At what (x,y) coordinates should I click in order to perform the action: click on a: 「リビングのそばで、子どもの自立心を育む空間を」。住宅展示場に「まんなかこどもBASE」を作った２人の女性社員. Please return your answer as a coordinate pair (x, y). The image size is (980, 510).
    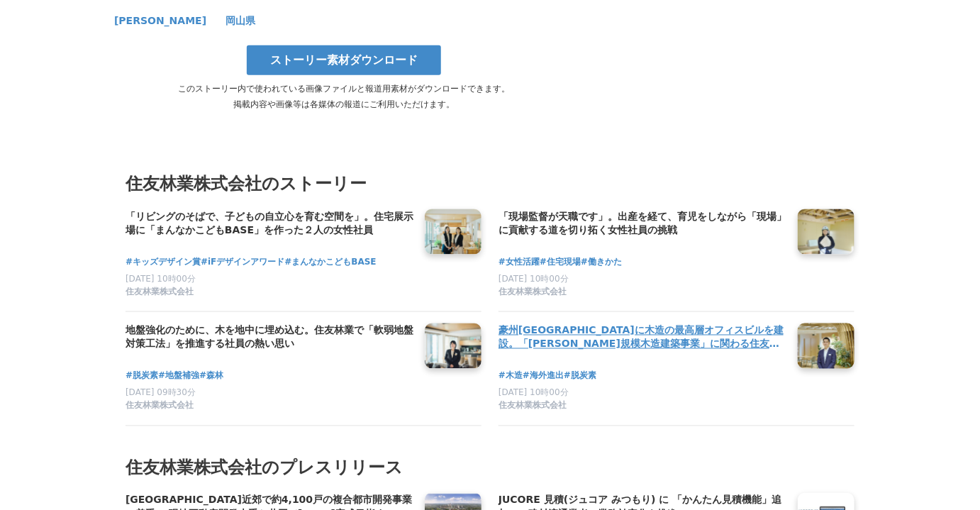
    Looking at the image, I should click on (269, 224).